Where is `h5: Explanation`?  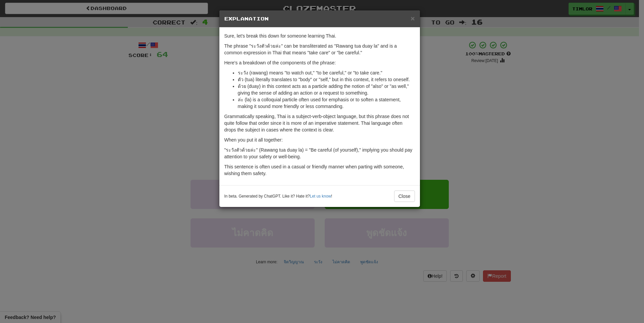
h5: Explanation is located at coordinates (320, 19).